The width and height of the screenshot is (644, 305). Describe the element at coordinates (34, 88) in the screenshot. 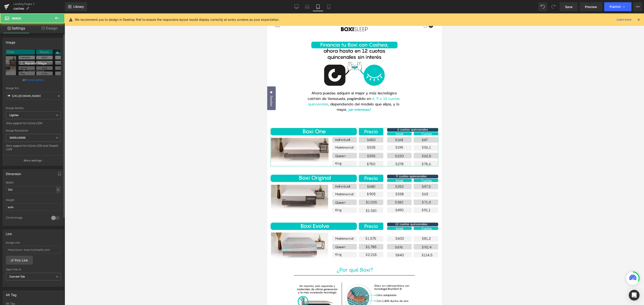

I see `div: Image Src` at that location.